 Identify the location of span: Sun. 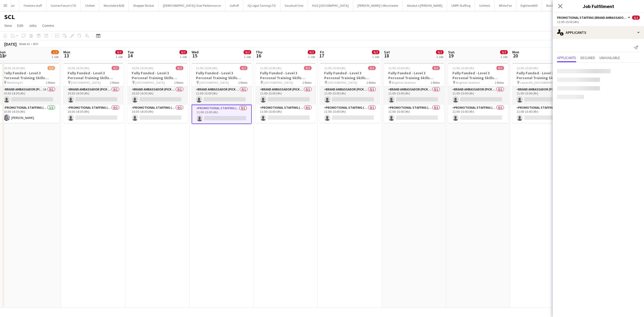
(452, 52).